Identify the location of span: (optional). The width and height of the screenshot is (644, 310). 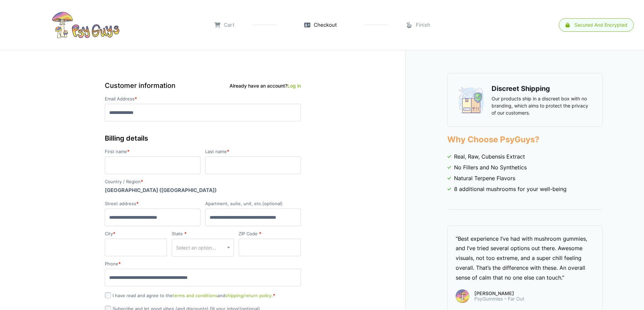
(272, 203).